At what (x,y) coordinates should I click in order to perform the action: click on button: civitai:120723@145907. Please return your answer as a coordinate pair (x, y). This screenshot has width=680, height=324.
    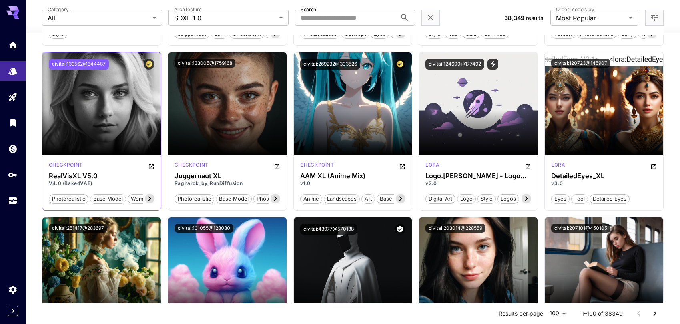
    Looking at the image, I should click on (580, 63).